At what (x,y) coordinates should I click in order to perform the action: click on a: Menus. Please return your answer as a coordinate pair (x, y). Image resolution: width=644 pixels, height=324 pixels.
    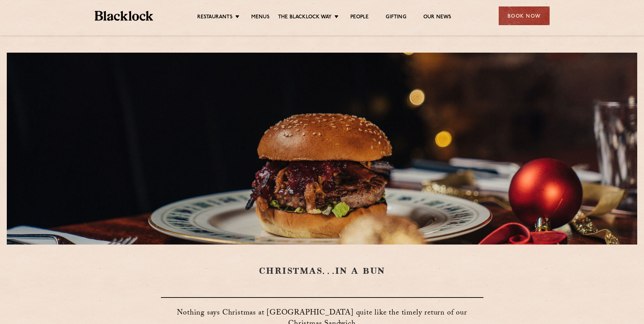
    Looking at the image, I should click on (261, 18).